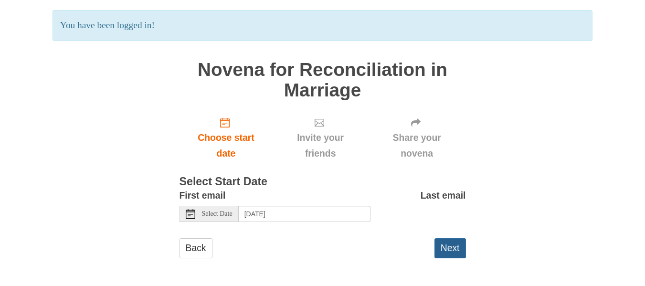 This screenshot has height=286, width=645. Describe the element at coordinates (323, 80) in the screenshot. I see `h1: Novena for Reconciliation in Marriage` at that location.